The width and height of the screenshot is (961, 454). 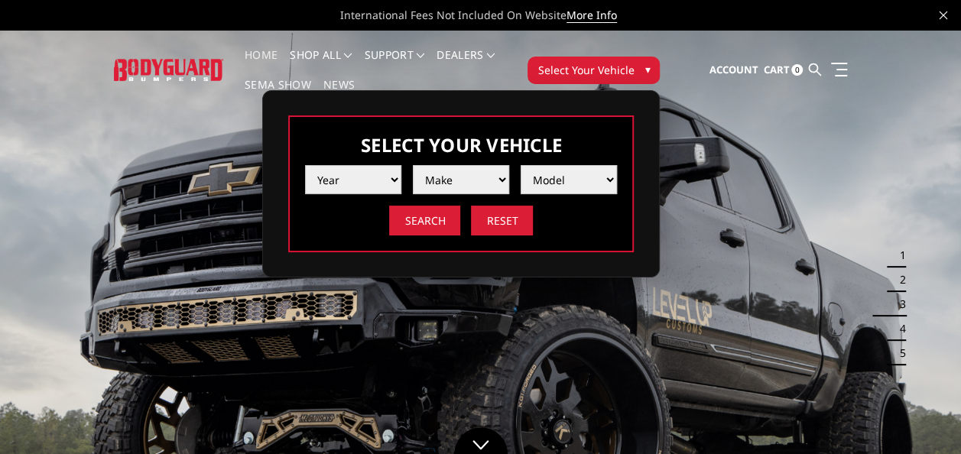 I want to click on a: Support, so click(x=394, y=64).